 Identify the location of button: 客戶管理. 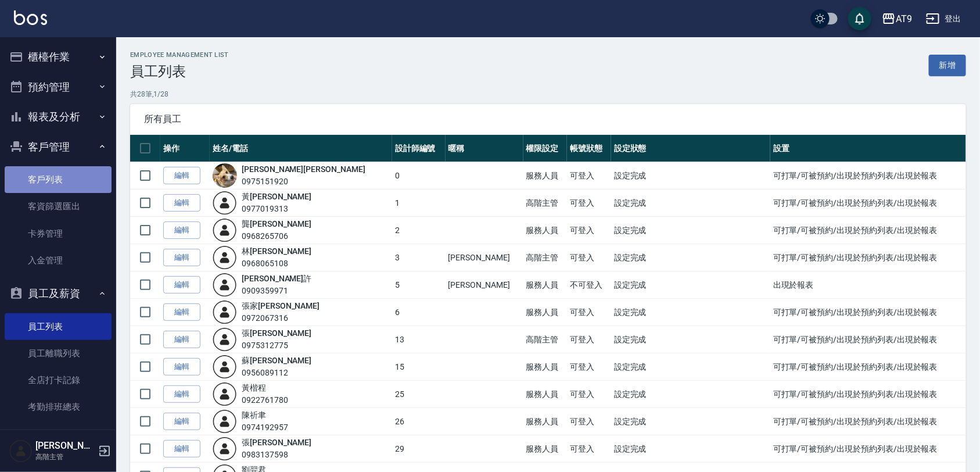
(58, 147).